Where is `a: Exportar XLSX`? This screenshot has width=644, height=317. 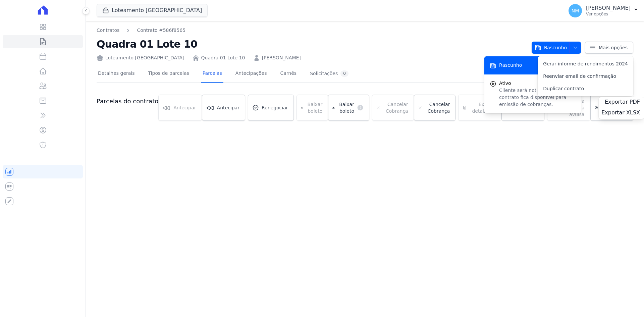
a: Exportar XLSX is located at coordinates (621, 113).